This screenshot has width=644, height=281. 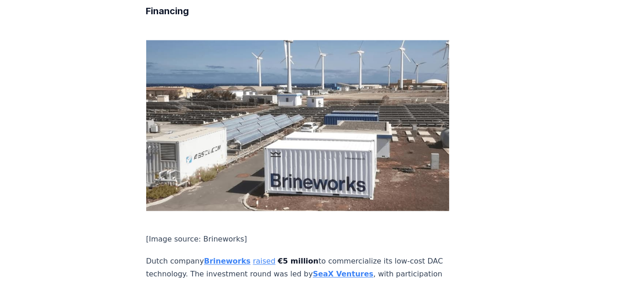 I want to click on a: raised, so click(x=264, y=261).